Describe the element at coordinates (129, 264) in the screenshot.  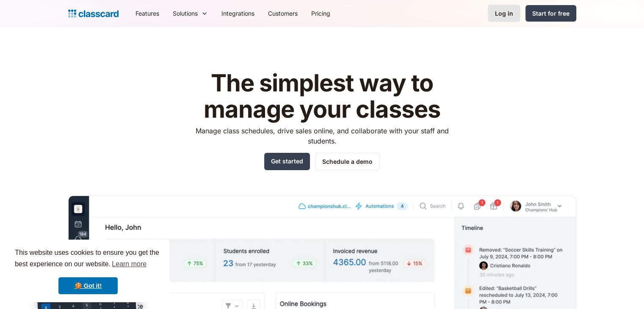
I see `a: learn more about cookies` at that location.